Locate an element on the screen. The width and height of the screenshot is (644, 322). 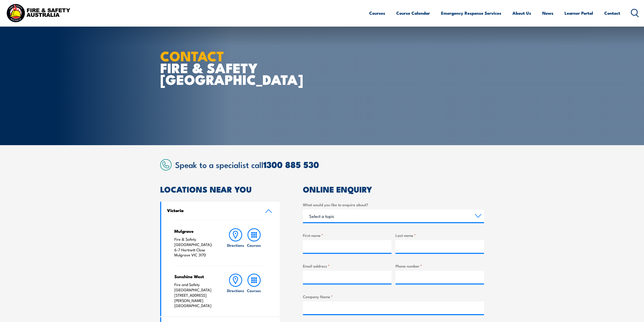
label: Company Name is located at coordinates (394, 296).